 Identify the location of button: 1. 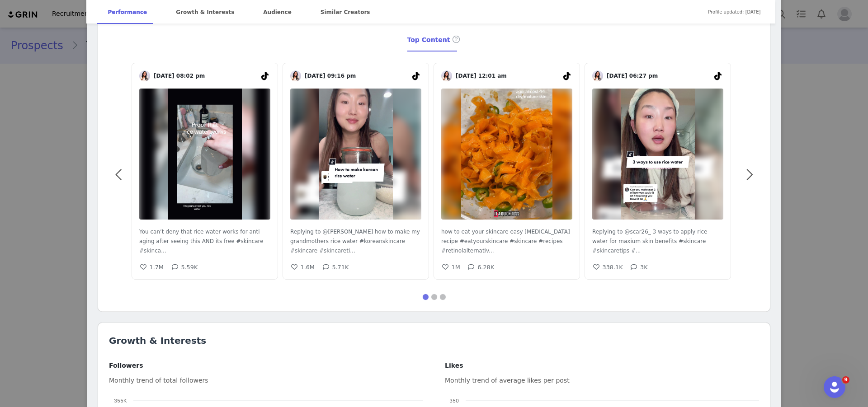
(425, 297).